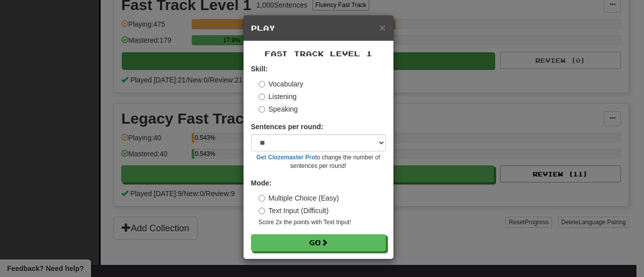 The height and width of the screenshot is (277, 644). I want to click on h5: Play, so click(319, 28).